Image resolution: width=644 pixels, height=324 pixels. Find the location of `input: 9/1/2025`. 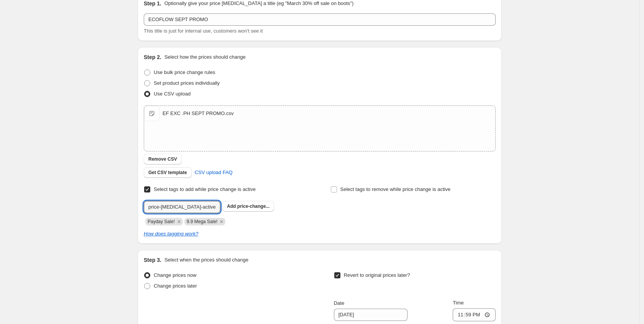

input: 9/1/2025 is located at coordinates (371, 315).